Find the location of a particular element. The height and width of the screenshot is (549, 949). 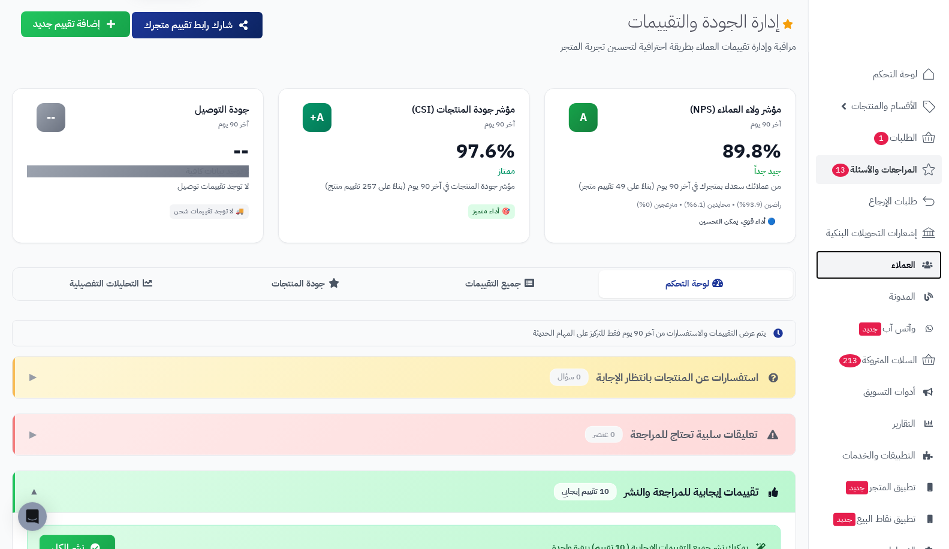

div: تعليقات سلبية تحتاج للمراجعة is located at coordinates (683, 435).